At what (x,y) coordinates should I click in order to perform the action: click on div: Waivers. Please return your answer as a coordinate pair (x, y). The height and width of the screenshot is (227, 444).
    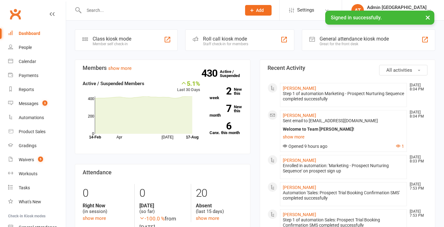
    Looking at the image, I should click on (26, 160).